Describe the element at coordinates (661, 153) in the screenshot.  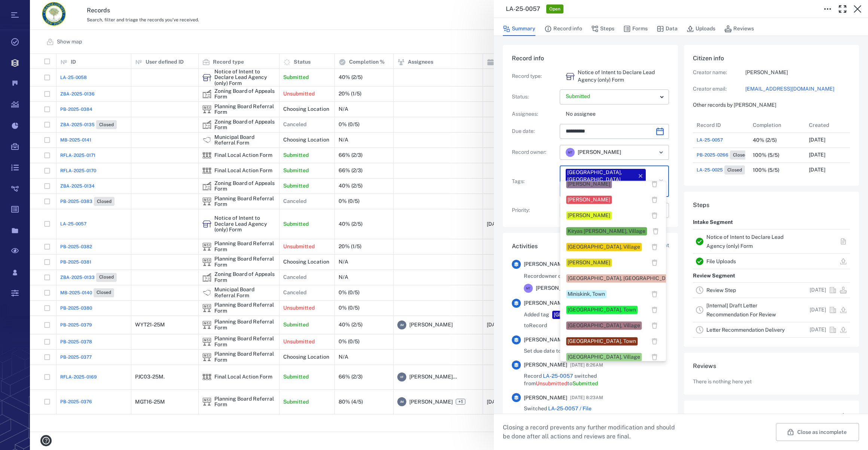
I see `button: Open` at that location.